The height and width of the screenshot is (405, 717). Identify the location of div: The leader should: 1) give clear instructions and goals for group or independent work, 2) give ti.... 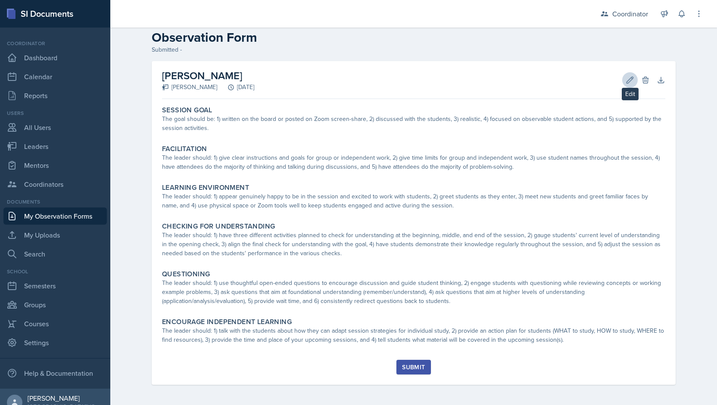
(414, 162).